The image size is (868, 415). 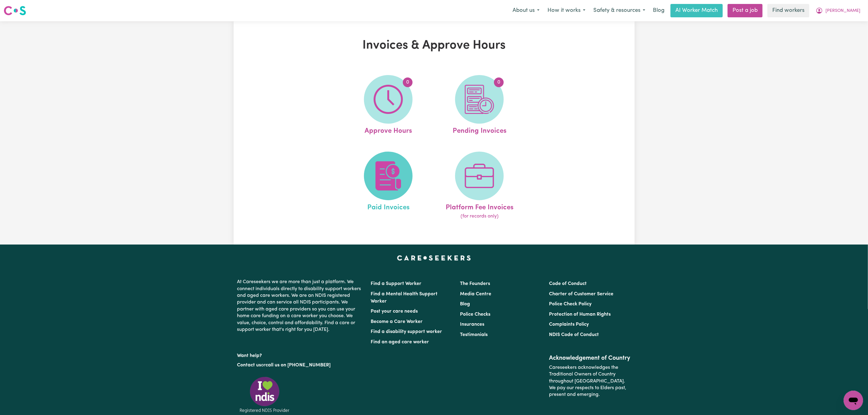 What do you see at coordinates (407, 332) in the screenshot?
I see `a: Find a disability support worker` at bounding box center [407, 332].